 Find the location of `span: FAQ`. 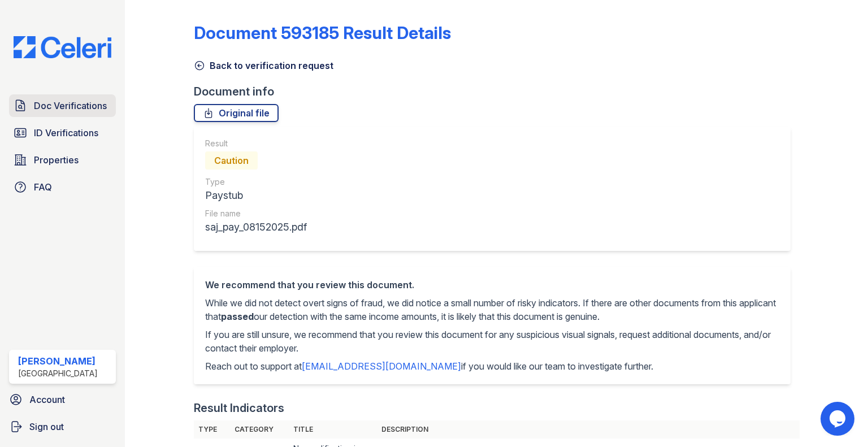

span: FAQ is located at coordinates (43, 187).